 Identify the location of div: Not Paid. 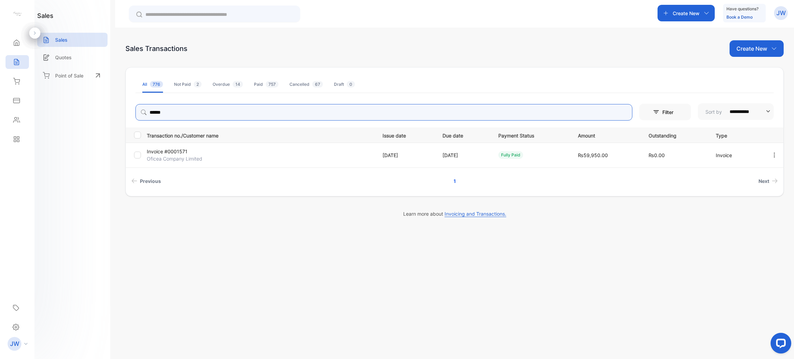
(188, 84).